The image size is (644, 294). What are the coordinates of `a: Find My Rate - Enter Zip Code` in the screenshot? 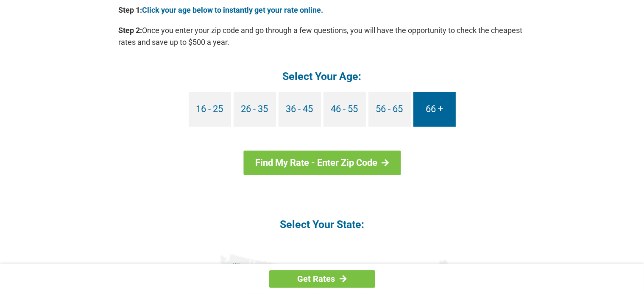 It's located at (322, 163).